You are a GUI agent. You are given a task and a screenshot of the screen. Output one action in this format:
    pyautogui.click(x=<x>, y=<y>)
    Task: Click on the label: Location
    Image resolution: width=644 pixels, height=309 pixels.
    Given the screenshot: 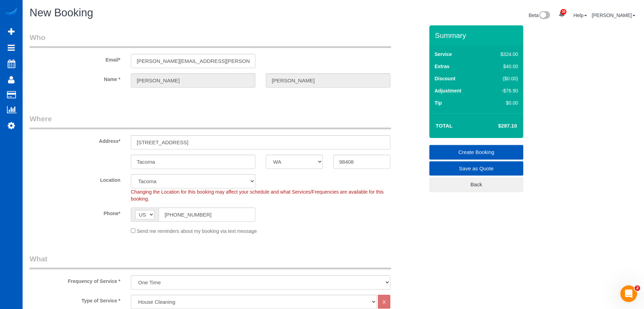 What is the action you would take?
    pyautogui.click(x=75, y=179)
    